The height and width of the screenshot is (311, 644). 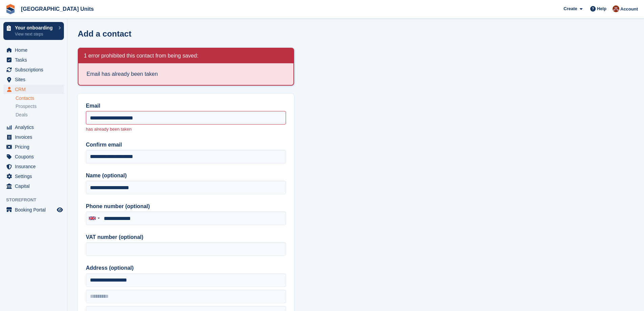 What do you see at coordinates (35, 157) in the screenshot?
I see `span: Coupons` at bounding box center [35, 157].